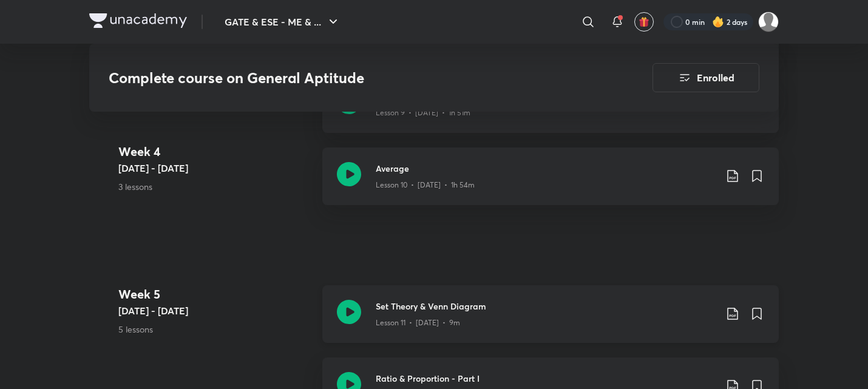  Describe the element at coordinates (546, 378) in the screenshot. I see `h3: Ratio & Proportion - Part I` at that location.